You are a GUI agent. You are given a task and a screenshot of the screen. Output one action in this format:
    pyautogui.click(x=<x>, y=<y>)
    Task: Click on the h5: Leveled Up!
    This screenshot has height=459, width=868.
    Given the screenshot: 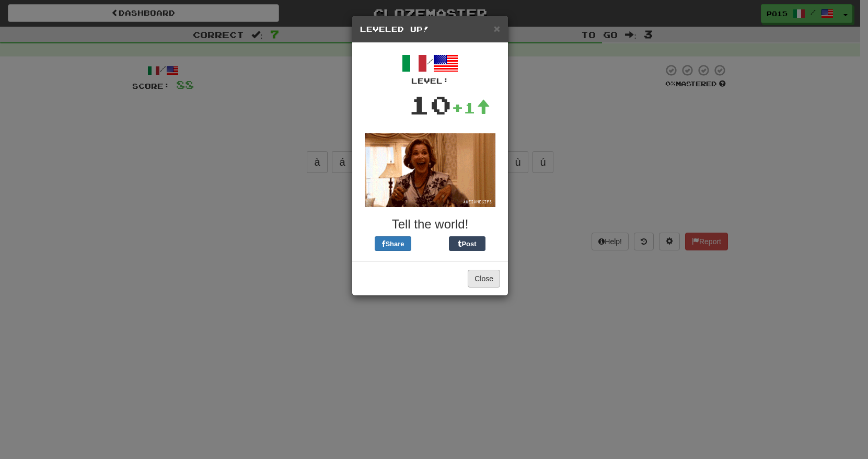 What is the action you would take?
    pyautogui.click(x=430, y=29)
    